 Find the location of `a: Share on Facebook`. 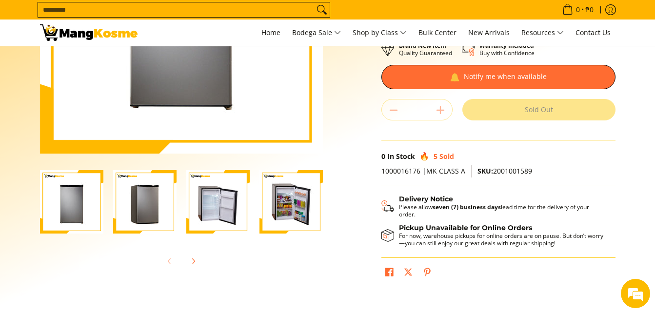

a: Share on Facebook is located at coordinates (389, 274).